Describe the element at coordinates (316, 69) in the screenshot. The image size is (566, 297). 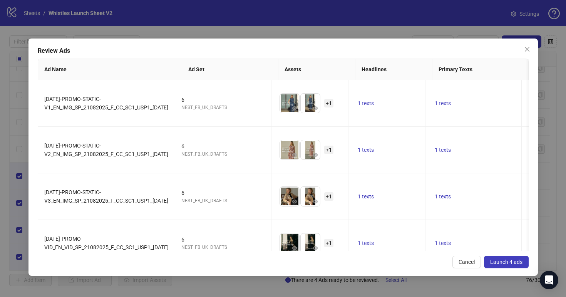
I see `th: Assets` at that location.